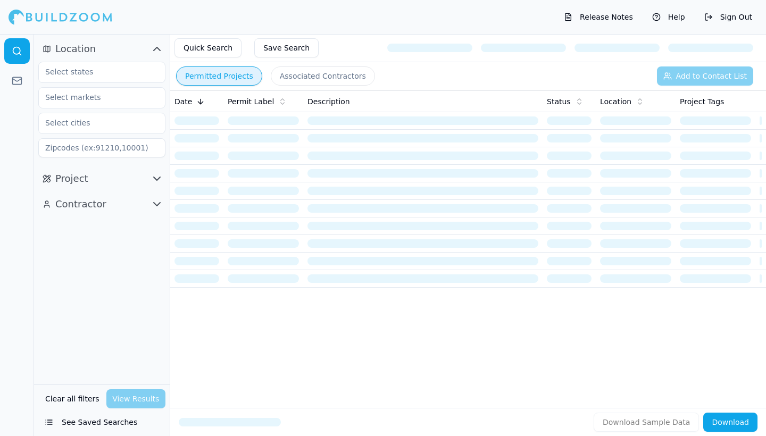 This screenshot has width=766, height=436. Describe the element at coordinates (95, 97) in the screenshot. I see `input: Select markets` at that location.